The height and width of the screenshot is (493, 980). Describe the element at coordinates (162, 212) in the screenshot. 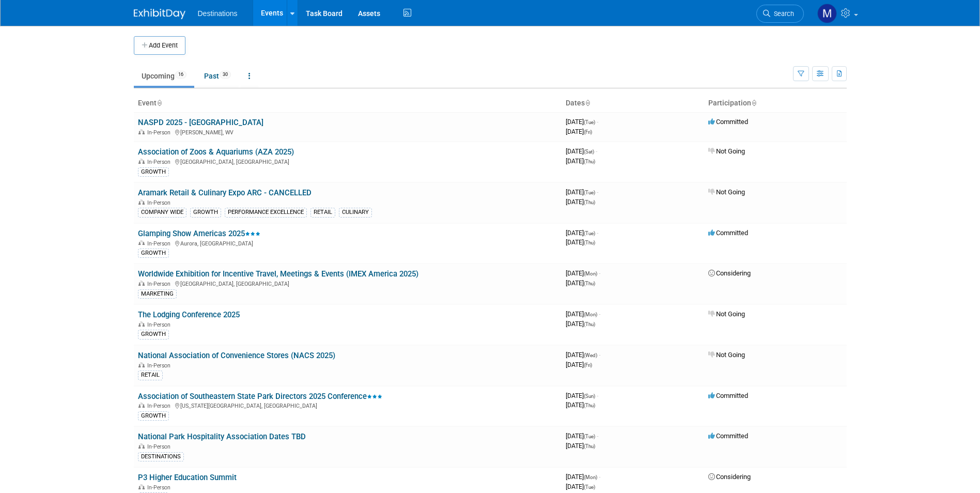

I see `div: COMPANY WIDE` at that location.